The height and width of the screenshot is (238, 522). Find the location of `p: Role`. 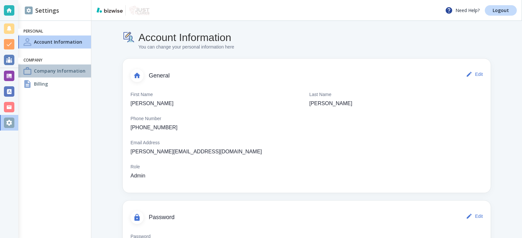

p: Role is located at coordinates (135, 167).